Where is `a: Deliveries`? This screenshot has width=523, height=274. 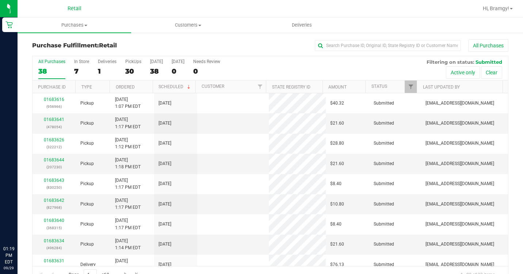
a: Deliveries is located at coordinates (301, 25).